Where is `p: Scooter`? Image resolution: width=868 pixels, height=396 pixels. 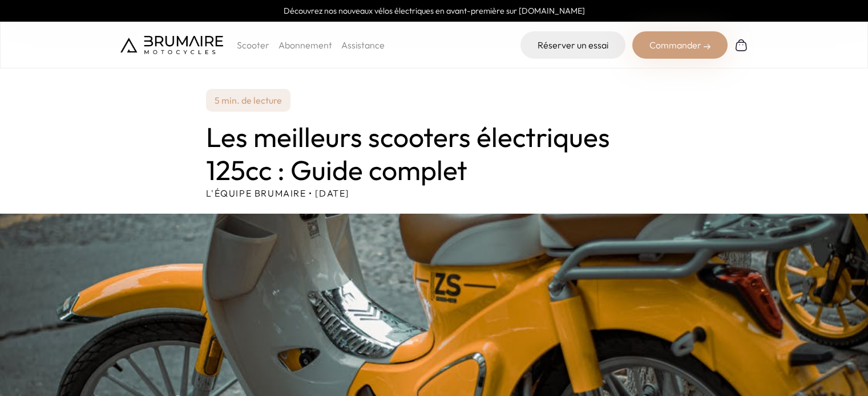
p: Scooter is located at coordinates (253, 45).